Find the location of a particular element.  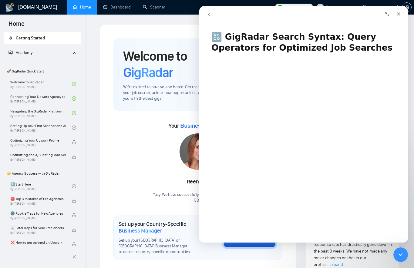

span: user is located at coordinates (320, 7).